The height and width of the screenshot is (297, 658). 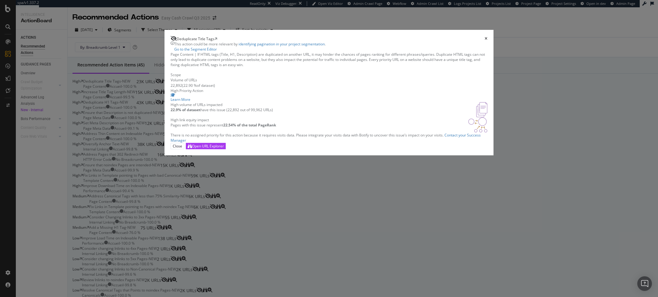 I want to click on div: This action could be more relevant by ., so click(x=250, y=47).